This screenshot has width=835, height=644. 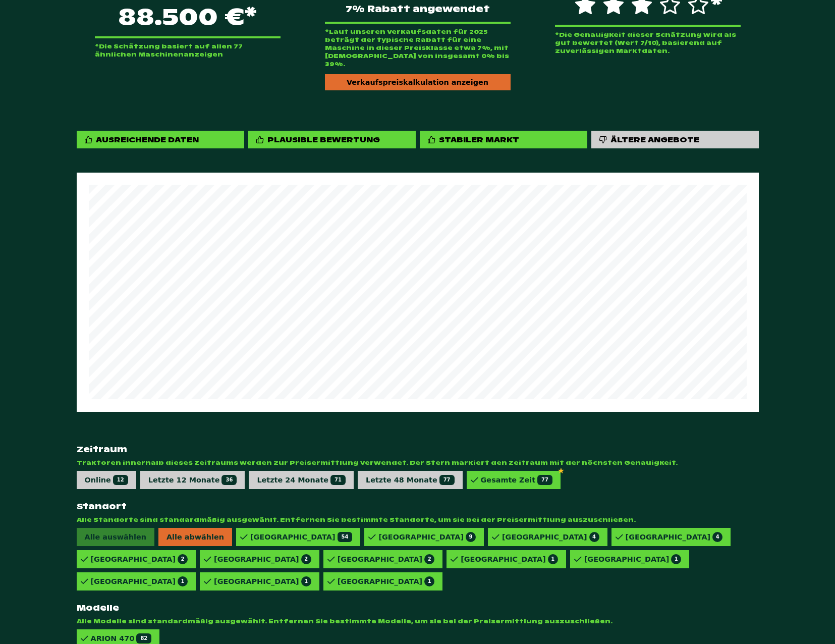 I want to click on span: 54, so click(x=346, y=537).